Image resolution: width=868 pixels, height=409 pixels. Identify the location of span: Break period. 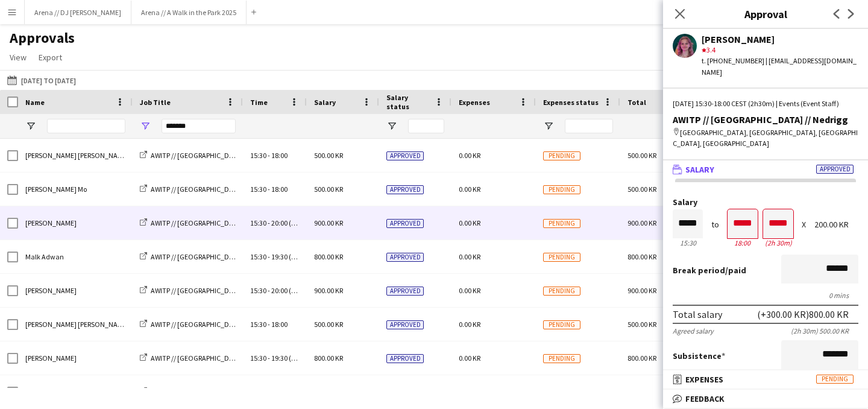
(698, 270).